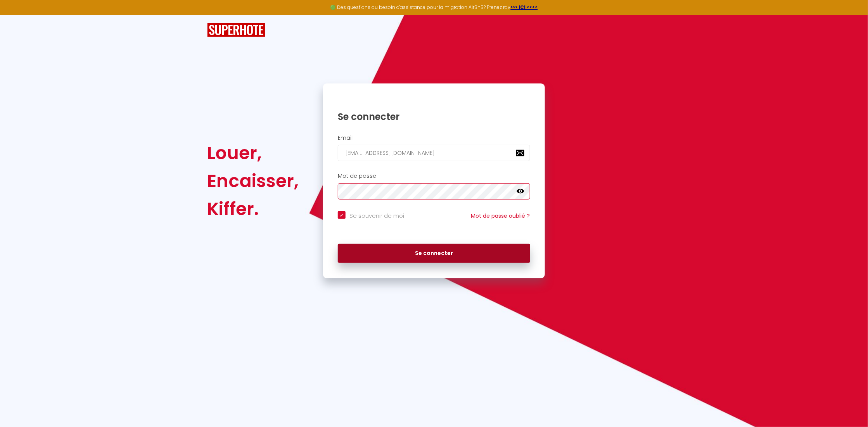 The width and height of the screenshot is (868, 427). What do you see at coordinates (434, 138) in the screenshot?
I see `h2: Email` at bounding box center [434, 138].